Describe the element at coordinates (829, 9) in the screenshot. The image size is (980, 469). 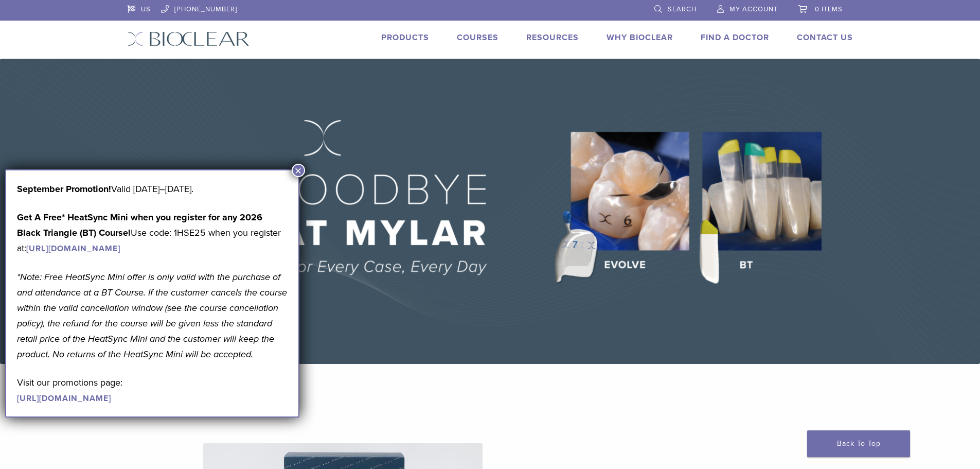
I see `span: 0 items` at that location.